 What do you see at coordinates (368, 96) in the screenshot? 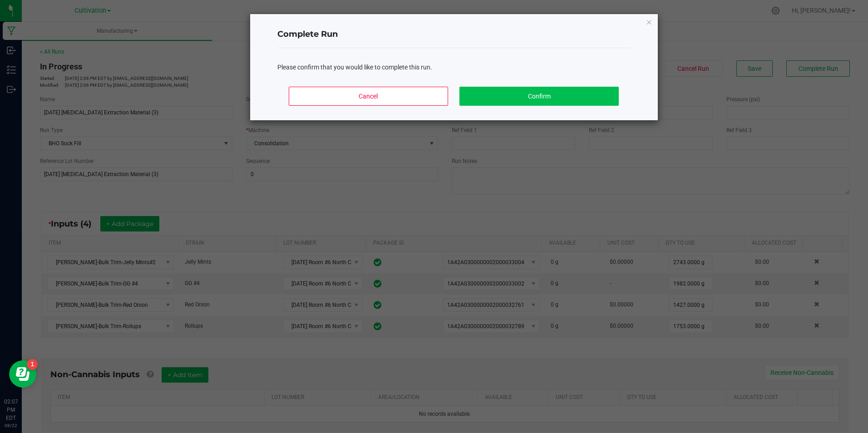
I see `button: Cancel` at bounding box center [368, 96].